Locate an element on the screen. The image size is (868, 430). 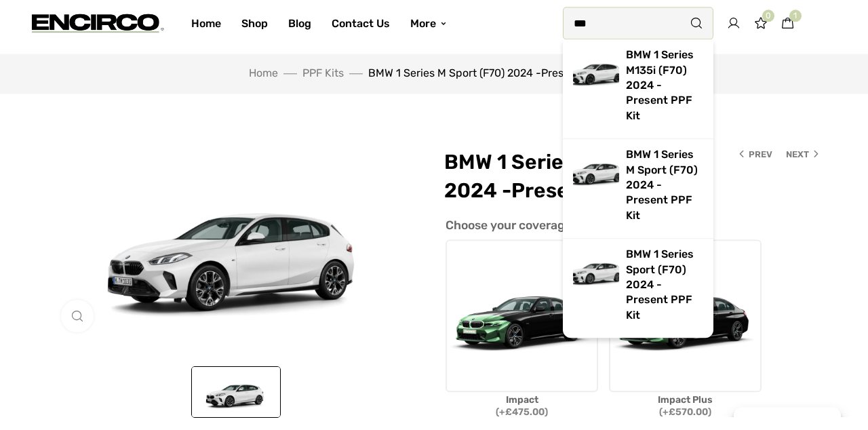
a: Next is located at coordinates (802, 166).